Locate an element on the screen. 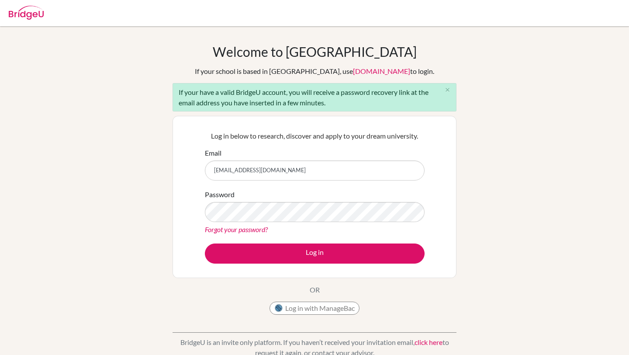 This screenshot has height=355, width=629. label: Password is located at coordinates (220, 194).